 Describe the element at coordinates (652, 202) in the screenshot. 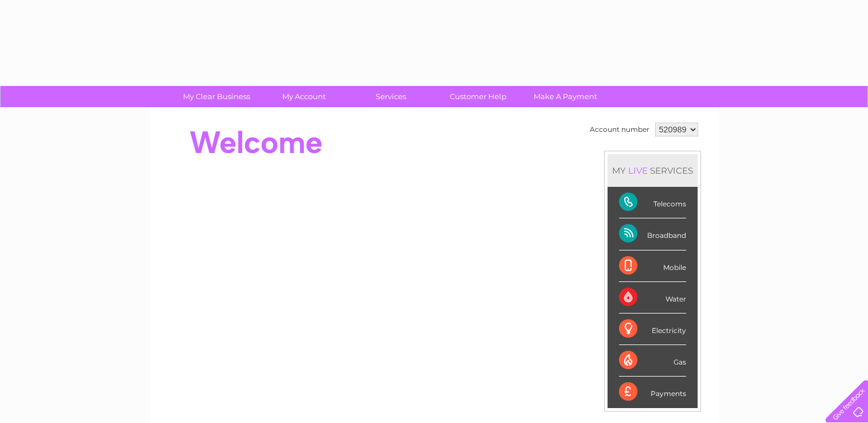

I see `div: Telecoms` at that location.